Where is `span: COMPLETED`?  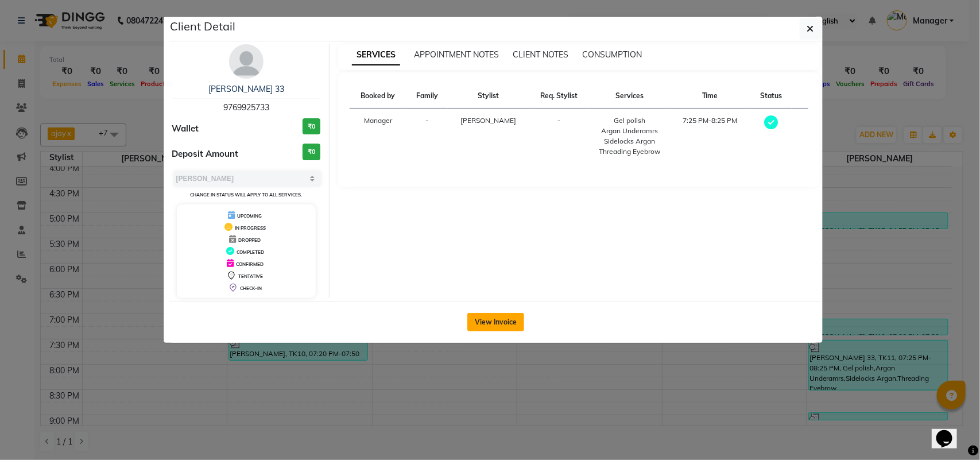 span: COMPLETED is located at coordinates (250, 252).